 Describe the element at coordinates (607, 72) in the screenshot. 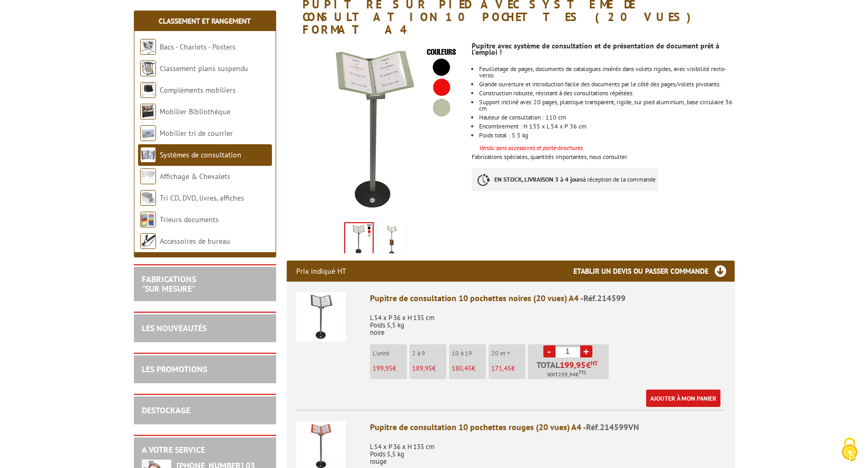

I see `li: Feuilletage de pages, documents de catalogues insérés dans volets rigides, avec visibilité recto-...` at that location.